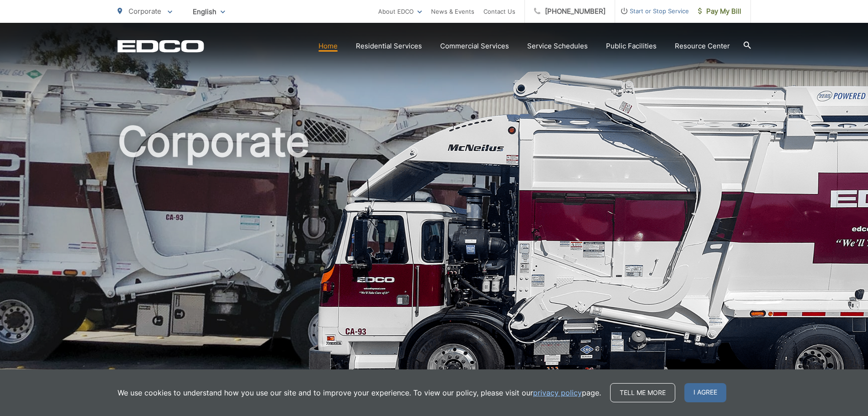 This screenshot has height=416, width=868. Describe the element at coordinates (705, 392) in the screenshot. I see `span: I agree` at that location.